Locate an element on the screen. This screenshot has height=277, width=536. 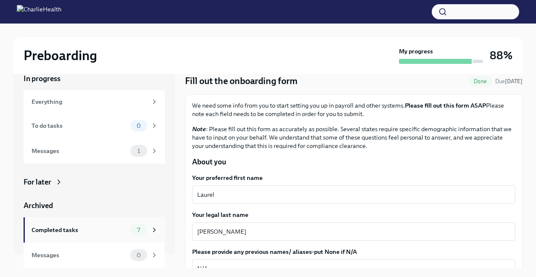
div: For later is located at coordinates (37, 182).